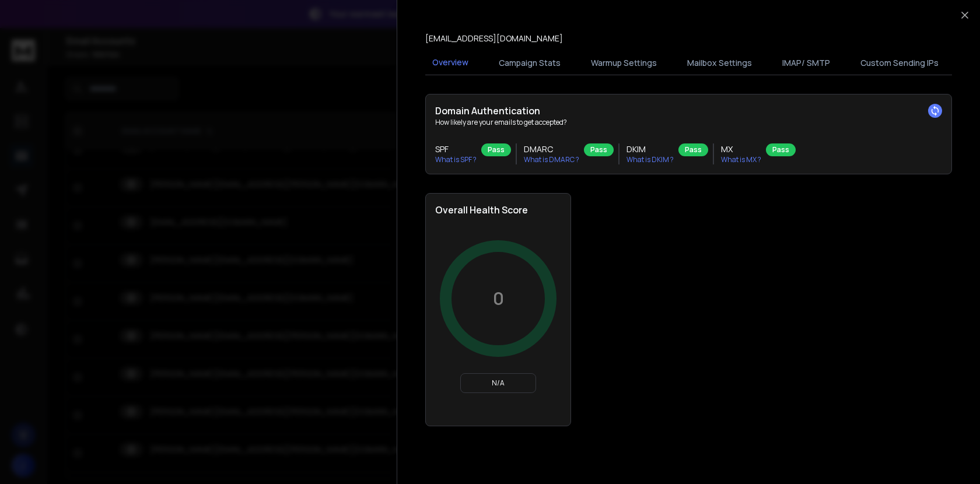  Describe the element at coordinates (719, 63) in the screenshot. I see `button: Mailbox Settings` at that location.